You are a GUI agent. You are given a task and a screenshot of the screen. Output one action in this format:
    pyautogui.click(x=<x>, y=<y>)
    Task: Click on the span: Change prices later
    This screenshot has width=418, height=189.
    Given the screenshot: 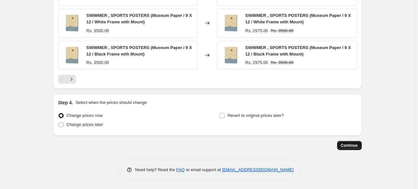 What is the action you would take?
    pyautogui.click(x=85, y=124)
    